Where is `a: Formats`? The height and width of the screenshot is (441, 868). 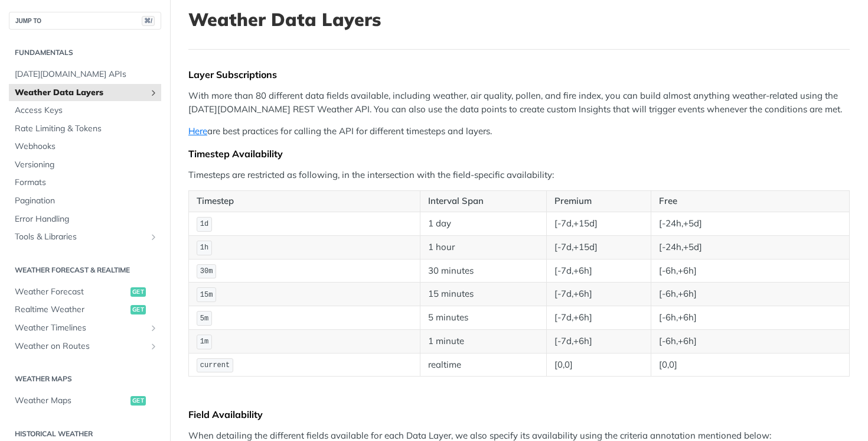
a: Formats is located at coordinates (85, 183).